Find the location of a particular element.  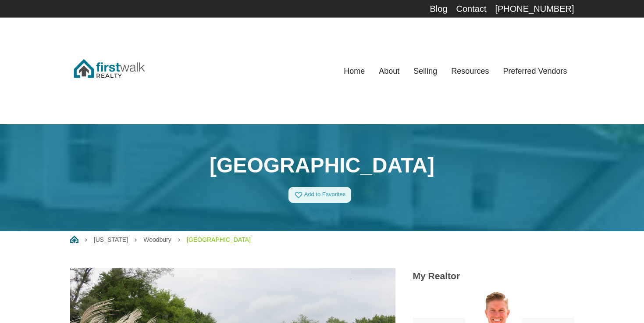

a: Selling is located at coordinates (425, 71).